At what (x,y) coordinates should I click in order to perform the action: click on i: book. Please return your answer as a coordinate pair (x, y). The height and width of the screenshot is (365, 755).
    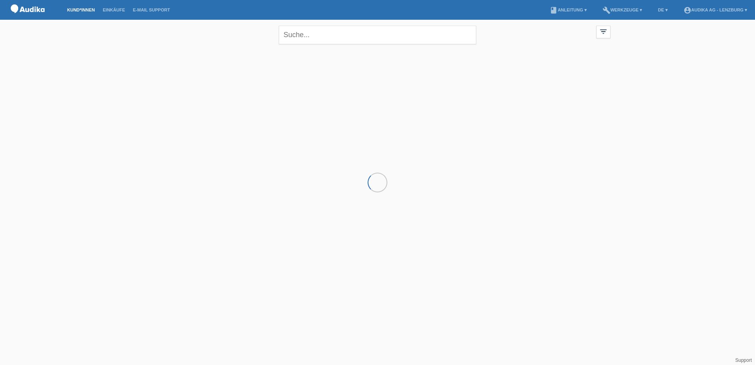
    Looking at the image, I should click on (554, 10).